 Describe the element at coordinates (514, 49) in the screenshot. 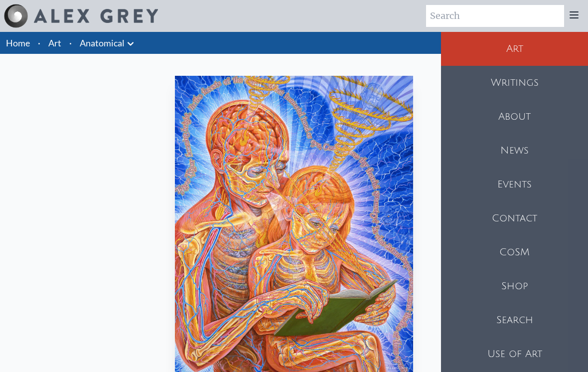

I see `div: Art` at that location.